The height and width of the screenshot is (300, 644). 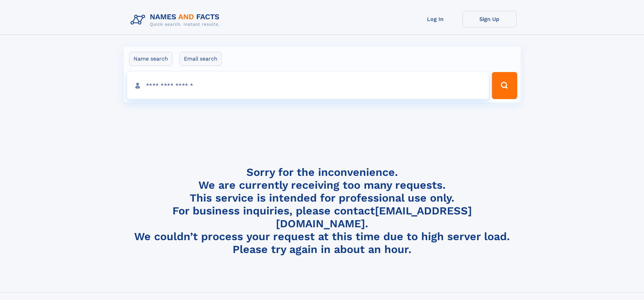 What do you see at coordinates (504, 86) in the screenshot?
I see `button: Search Button` at bounding box center [504, 86].